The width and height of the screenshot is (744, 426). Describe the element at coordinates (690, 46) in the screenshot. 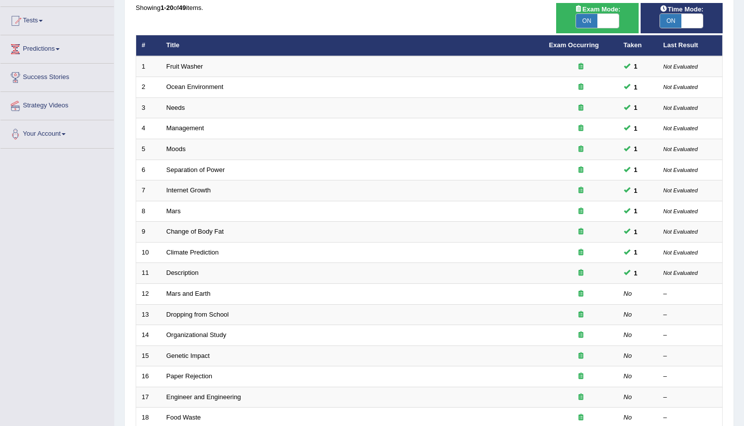

I see `th: Last Result` at that location.